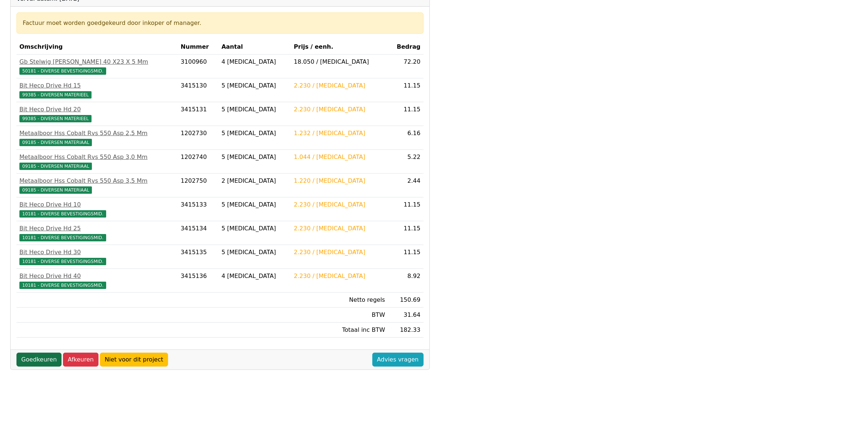 The width and height of the screenshot is (868, 423). I want to click on td: 3415136, so click(198, 281).